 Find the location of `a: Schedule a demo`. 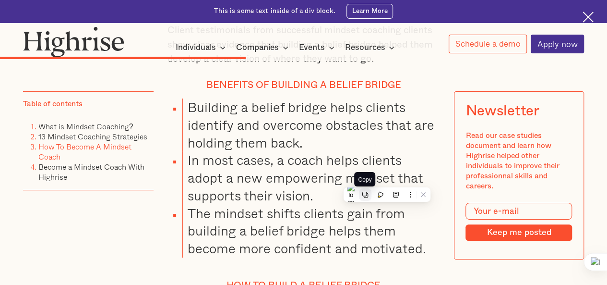

a: Schedule a demo is located at coordinates (488, 44).